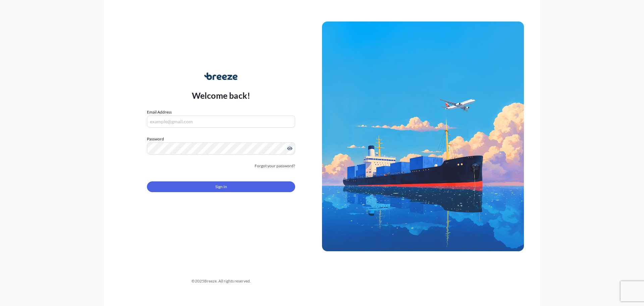 This screenshot has width=644, height=306. I want to click on label: Email Address, so click(159, 112).